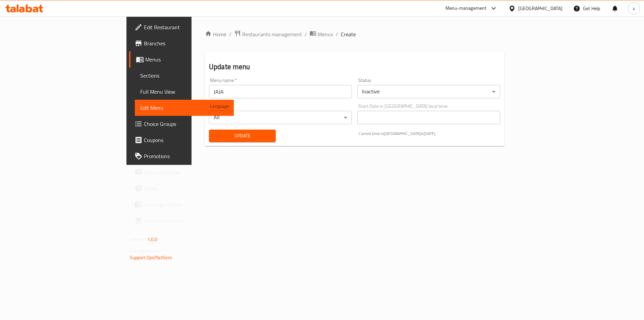  I want to click on div: Inactive, so click(429, 91).